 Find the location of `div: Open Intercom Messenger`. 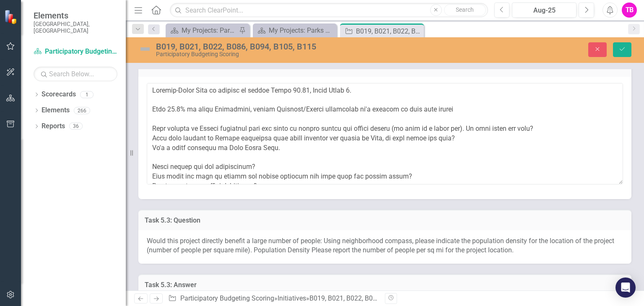

div: Open Intercom Messenger is located at coordinates (625, 287).